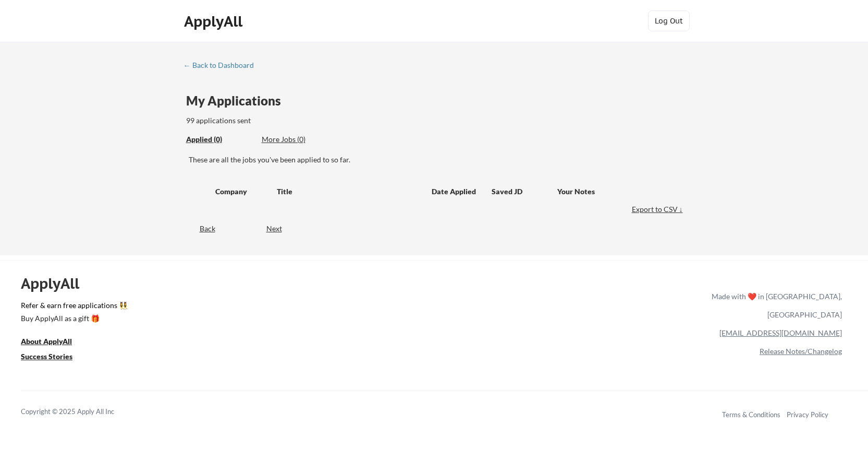 The image size is (868, 460). Describe the element at coordinates (669, 21) in the screenshot. I see `button: Log Out` at that location.